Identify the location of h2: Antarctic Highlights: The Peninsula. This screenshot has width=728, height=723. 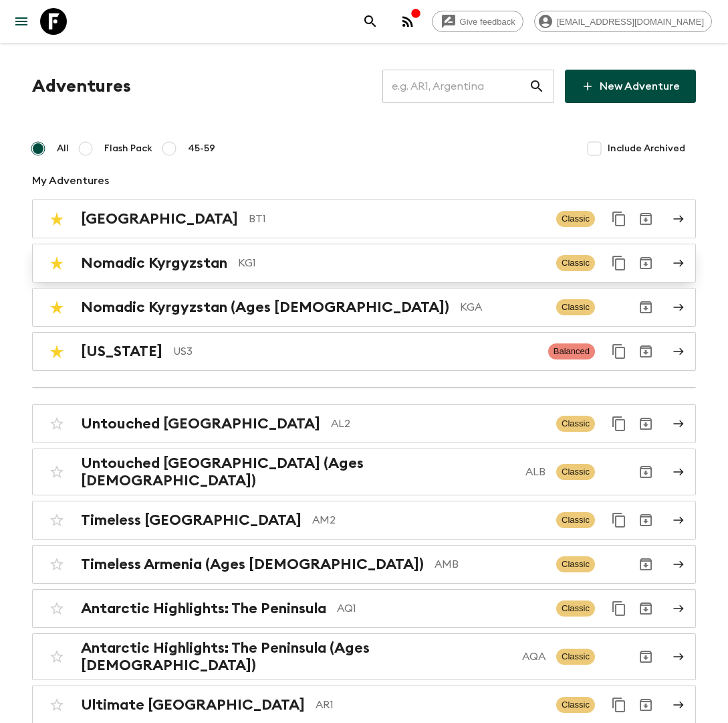
(203, 608).